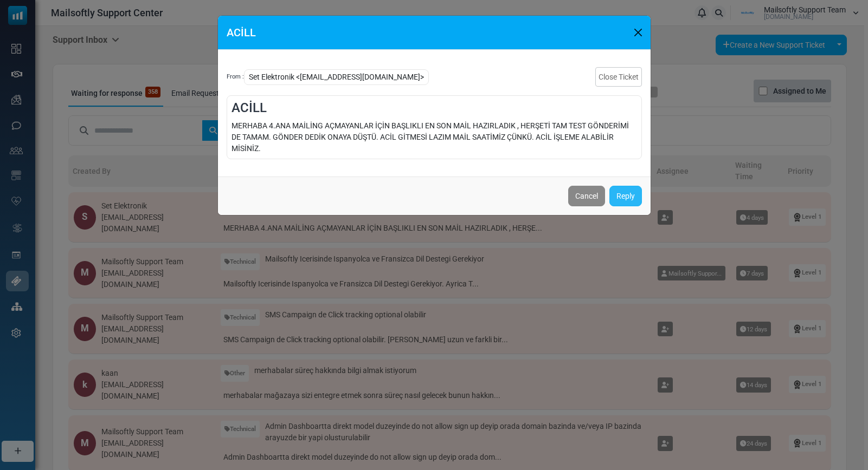  What do you see at coordinates (625, 196) in the screenshot?
I see `a: Reply` at bounding box center [625, 196].